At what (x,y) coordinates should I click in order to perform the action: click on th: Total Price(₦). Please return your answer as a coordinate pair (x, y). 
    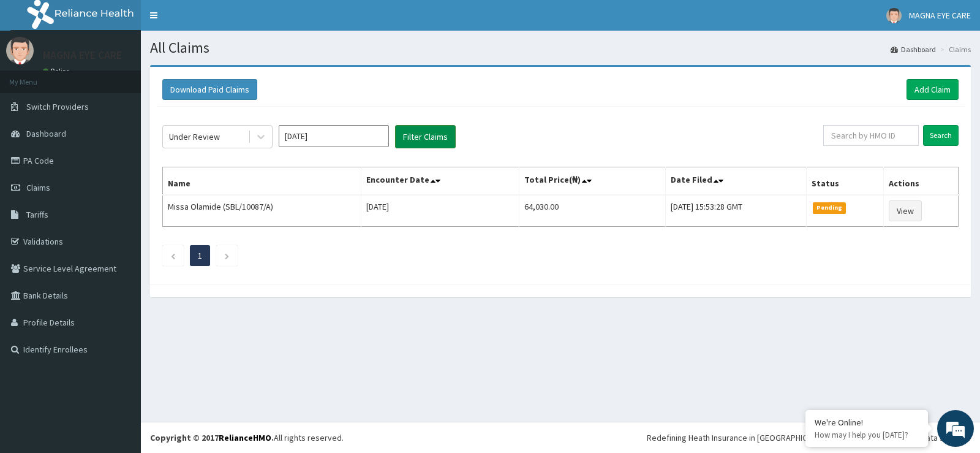
    Looking at the image, I should click on (592, 182).